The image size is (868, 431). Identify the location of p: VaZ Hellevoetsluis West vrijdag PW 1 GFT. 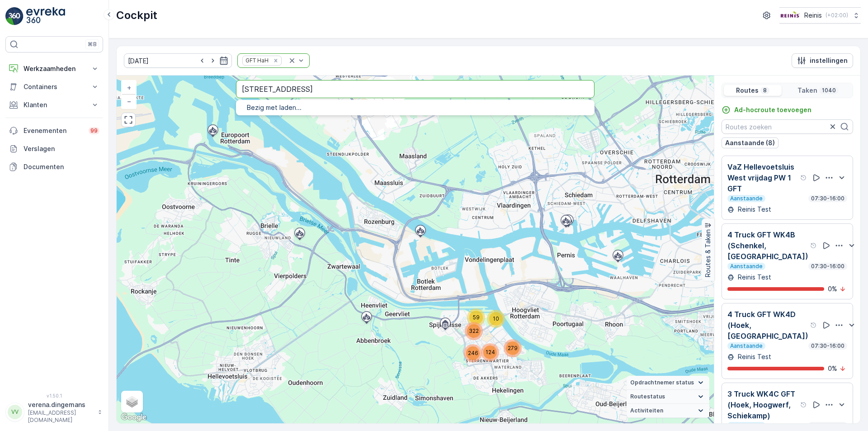
(763, 178).